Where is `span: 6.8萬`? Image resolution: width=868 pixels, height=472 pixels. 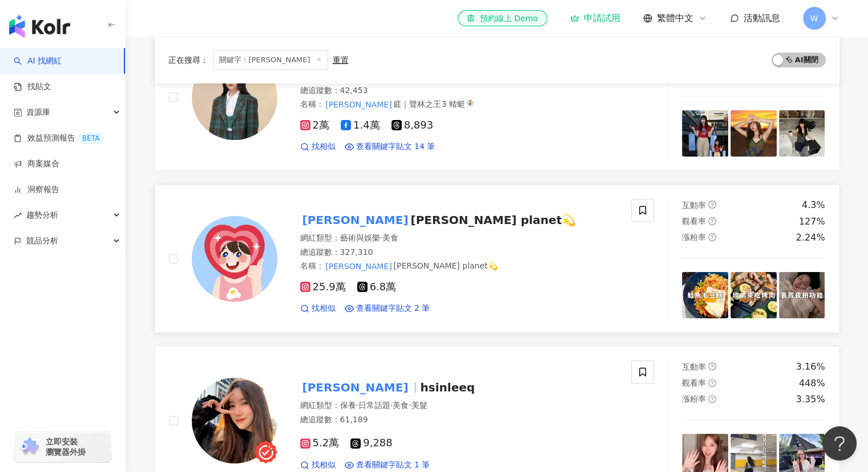 span: 6.8萬 is located at coordinates (377, 287).